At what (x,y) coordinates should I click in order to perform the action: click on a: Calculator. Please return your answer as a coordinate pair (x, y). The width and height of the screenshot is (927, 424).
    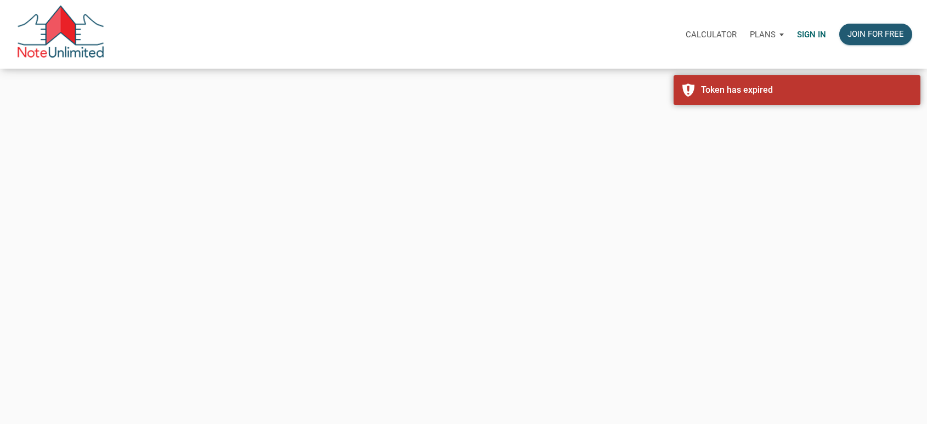
    Looking at the image, I should click on (711, 34).